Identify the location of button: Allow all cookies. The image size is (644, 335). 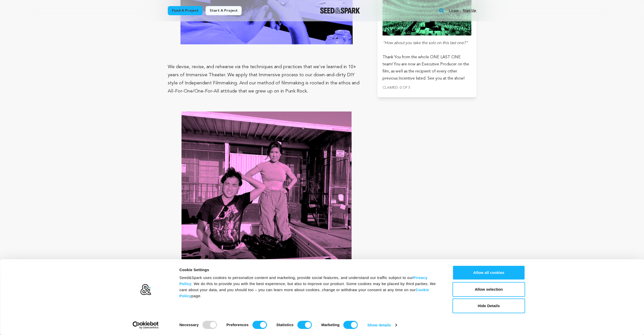
(489, 273).